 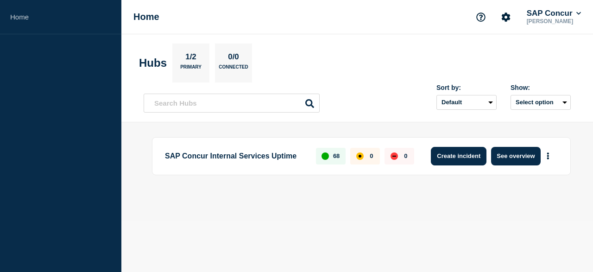 I want to click on p: 0/0, so click(x=234, y=58).